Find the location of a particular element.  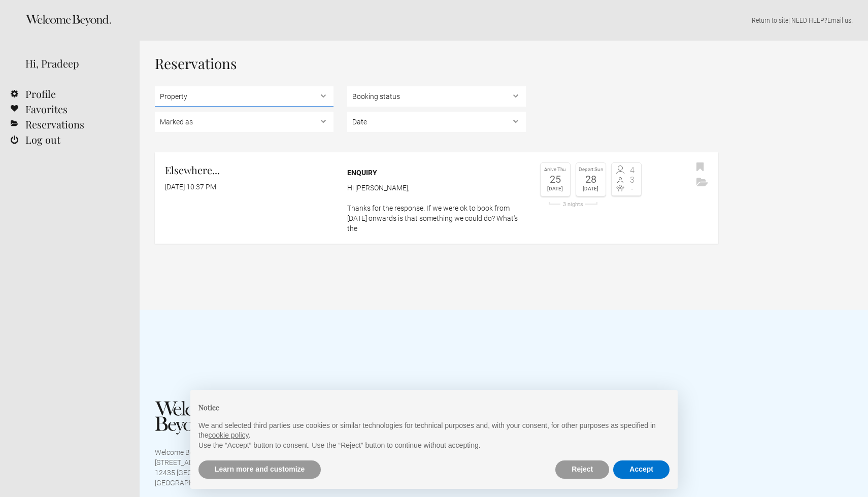

p: We and selected third parties use cookies or similar technologies for technical purposes and, wit... is located at coordinates (434, 431).